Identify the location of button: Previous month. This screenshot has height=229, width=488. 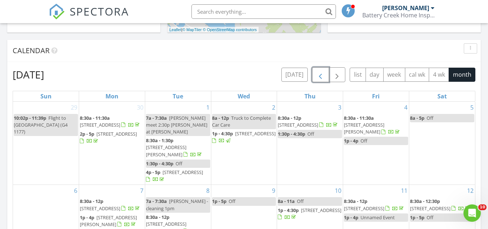
(321, 74).